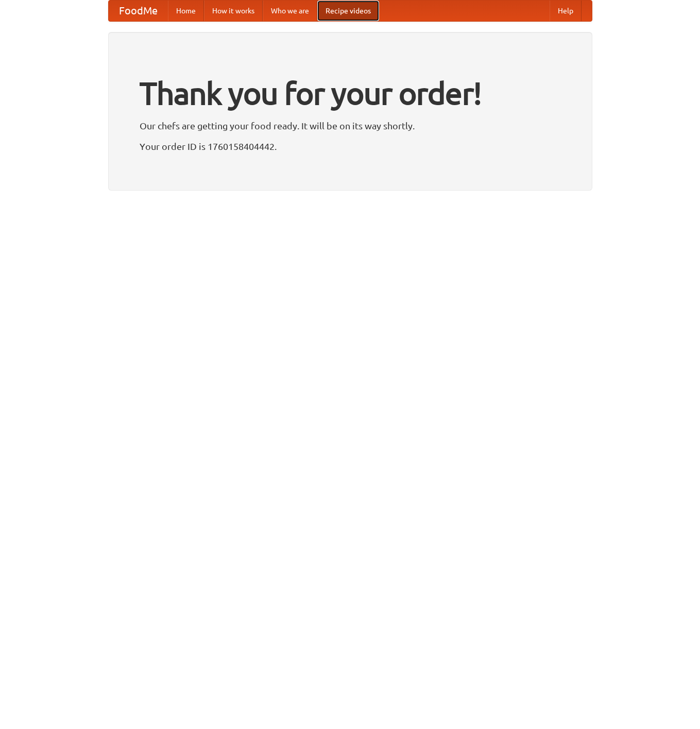 The width and height of the screenshot is (700, 729). What do you see at coordinates (350, 146) in the screenshot?
I see `p: Your order ID is 1760158404442.` at bounding box center [350, 146].